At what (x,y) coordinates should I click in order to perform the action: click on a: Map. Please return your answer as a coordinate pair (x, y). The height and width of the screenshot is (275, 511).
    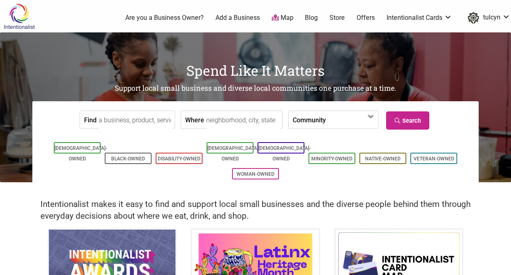
    Looking at the image, I should click on (283, 18).